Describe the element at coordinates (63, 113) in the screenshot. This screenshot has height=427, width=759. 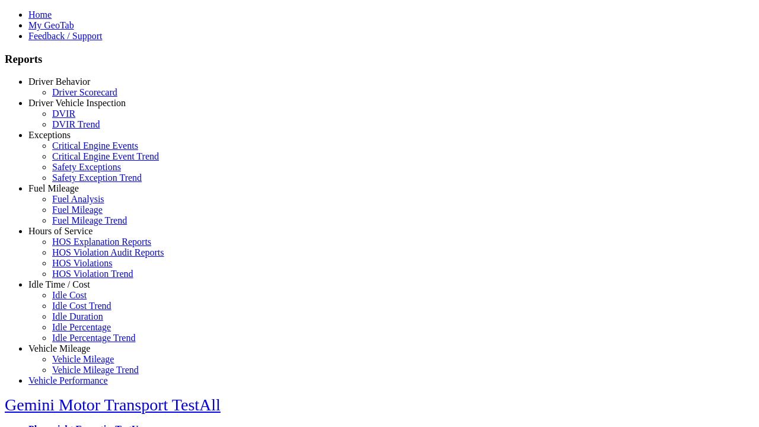
I see `a: DVIR` at that location.